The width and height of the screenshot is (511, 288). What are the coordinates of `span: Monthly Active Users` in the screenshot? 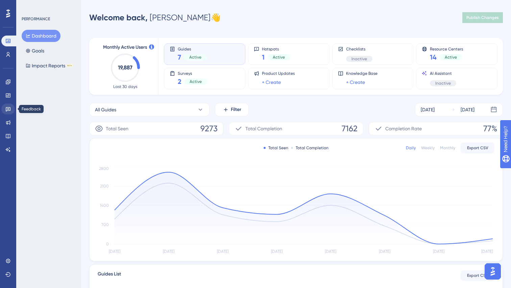 It's located at (125, 47).